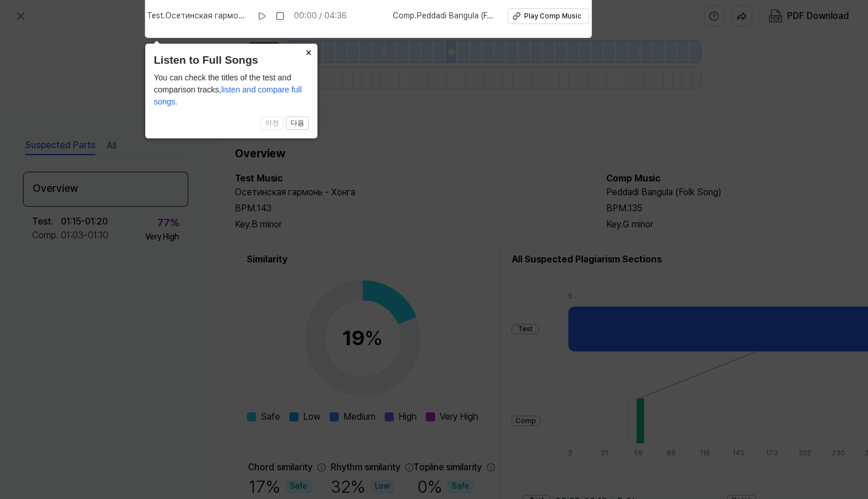 The width and height of the screenshot is (868, 499). What do you see at coordinates (231, 60) in the screenshot?
I see `header: Listen to Full Songs` at bounding box center [231, 60].